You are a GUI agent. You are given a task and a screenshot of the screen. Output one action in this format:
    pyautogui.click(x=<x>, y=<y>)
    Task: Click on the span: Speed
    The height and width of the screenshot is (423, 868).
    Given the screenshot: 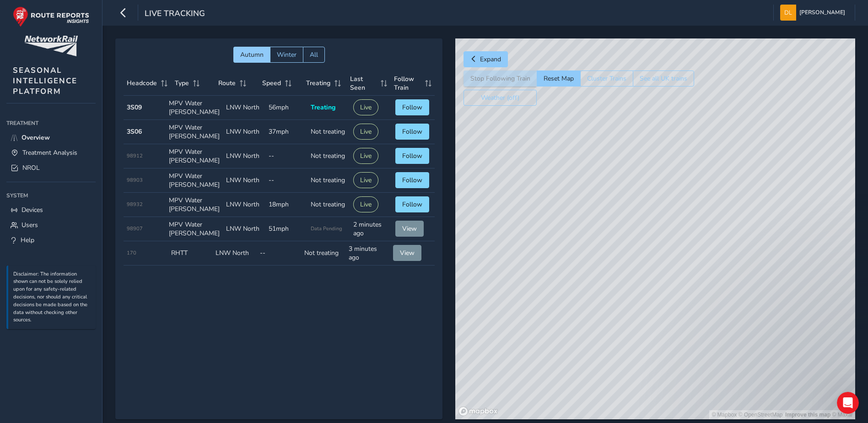 What is the action you would take?
    pyautogui.click(x=272, y=83)
    